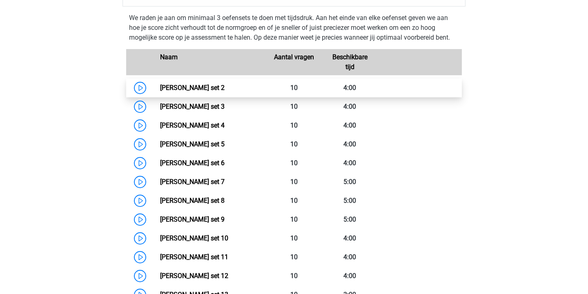 Image resolution: width=588 pixels, height=294 pixels. I want to click on div: Naam, so click(210, 62).